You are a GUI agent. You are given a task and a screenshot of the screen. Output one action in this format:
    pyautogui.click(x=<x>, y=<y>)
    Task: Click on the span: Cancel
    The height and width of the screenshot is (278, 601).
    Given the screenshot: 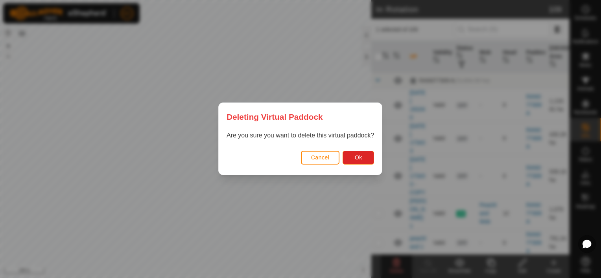 What is the action you would take?
    pyautogui.click(x=320, y=158)
    